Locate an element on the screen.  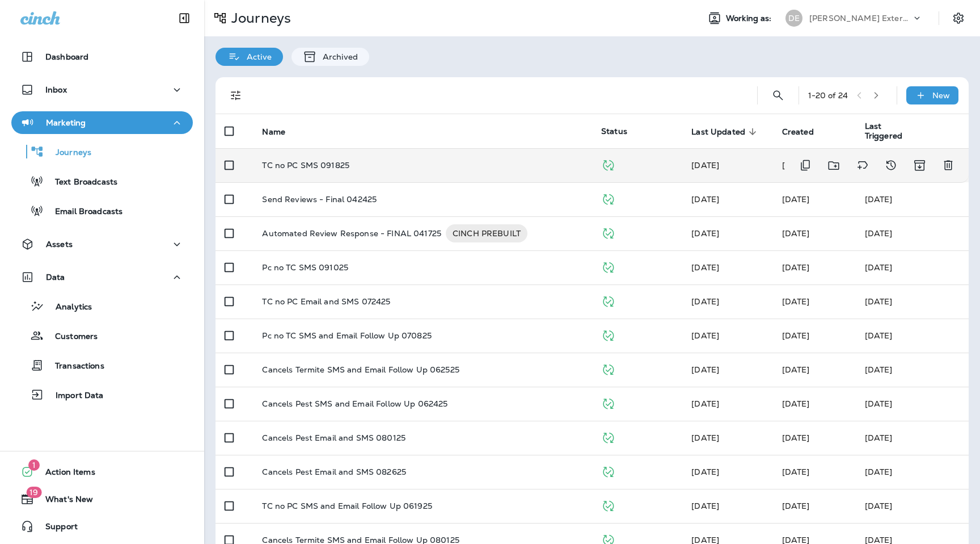
button: Support is located at coordinates (102, 526).